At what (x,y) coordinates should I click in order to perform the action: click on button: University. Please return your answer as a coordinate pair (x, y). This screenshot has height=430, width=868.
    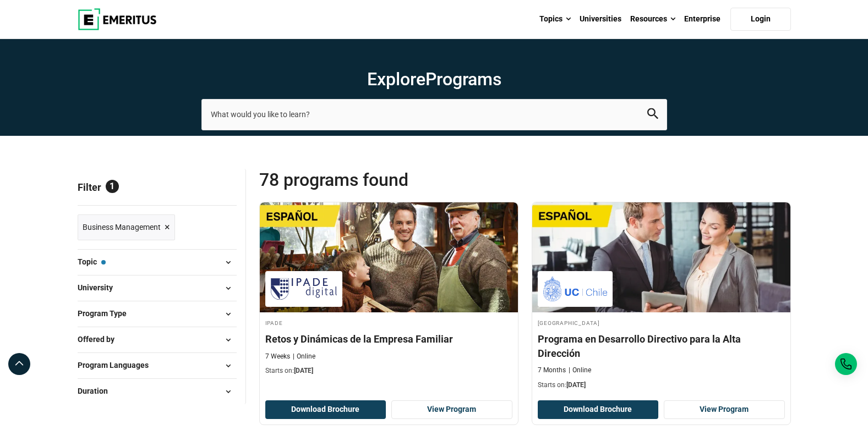
    Looking at the image, I should click on (157, 289).